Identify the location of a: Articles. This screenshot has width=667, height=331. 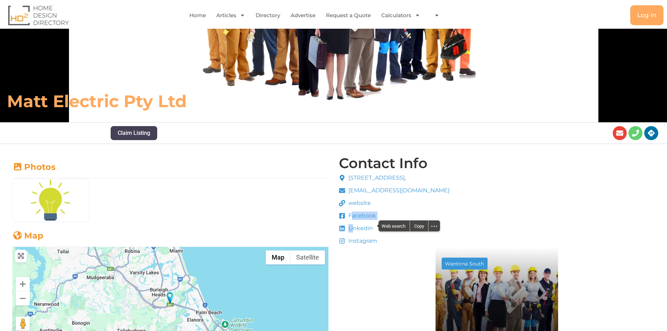
(231, 15).